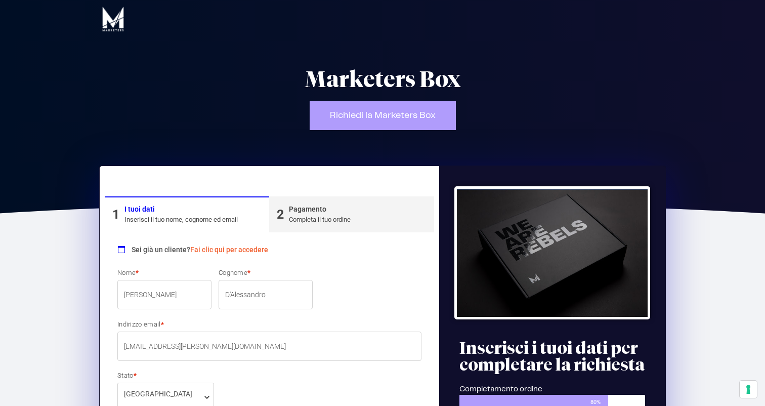  Describe the element at coordinates (181, 209) in the screenshot. I see `div: I tuoi dati` at that location.